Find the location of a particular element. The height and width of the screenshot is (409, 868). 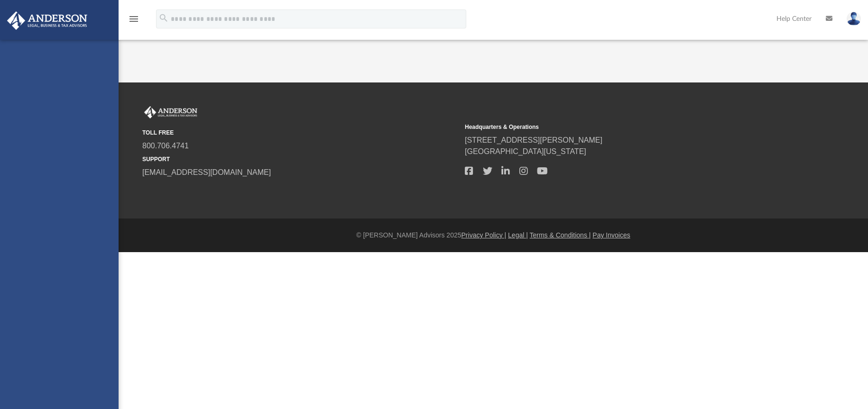

a: Legal | is located at coordinates (518, 235).